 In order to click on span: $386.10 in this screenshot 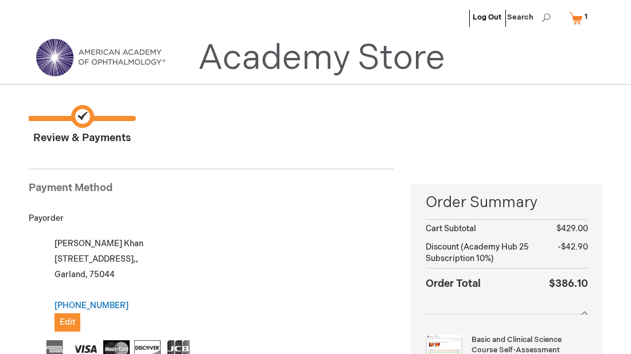, I will do `click(569, 284)`.